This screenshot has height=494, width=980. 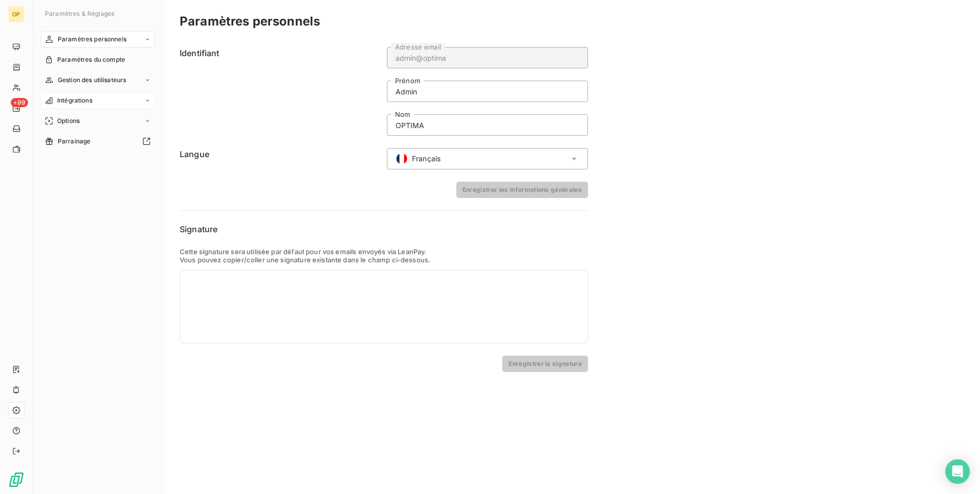 What do you see at coordinates (522, 190) in the screenshot?
I see `button: Enregistrer les informations générales` at bounding box center [522, 190].